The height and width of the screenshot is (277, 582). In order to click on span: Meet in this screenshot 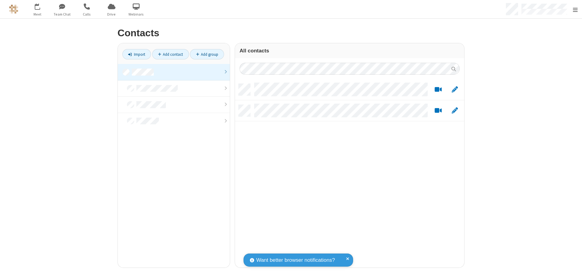, I will do `click(37, 14)`.